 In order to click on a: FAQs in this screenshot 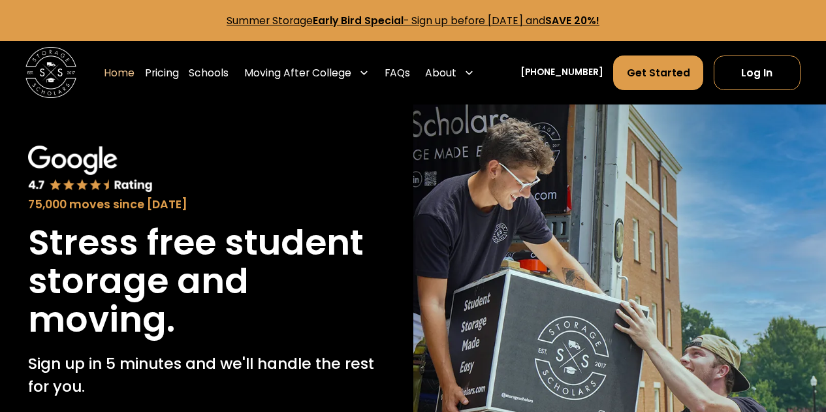, I will do `click(397, 72)`.